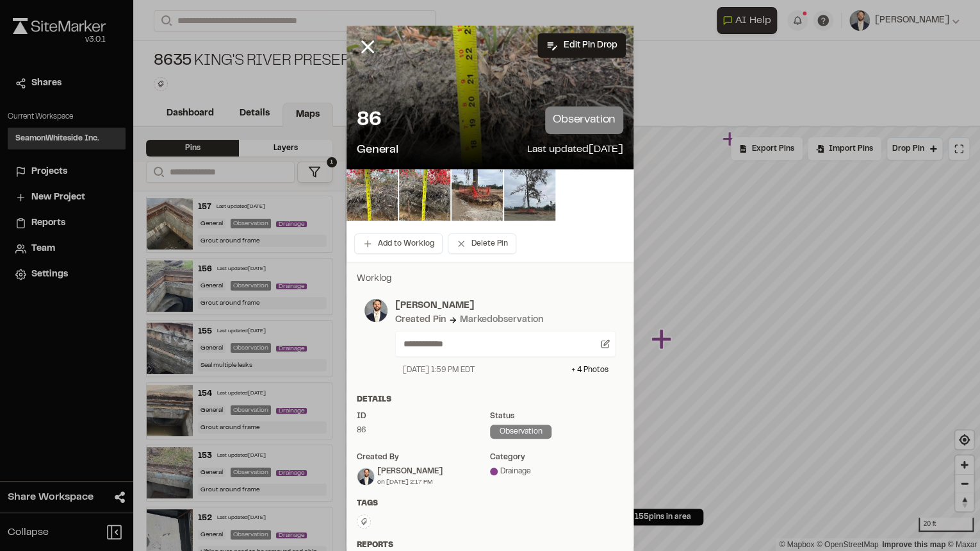 The height and width of the screenshot is (551, 980). What do you see at coordinates (420, 320) in the screenshot?
I see `div: Created Pin` at bounding box center [420, 320].